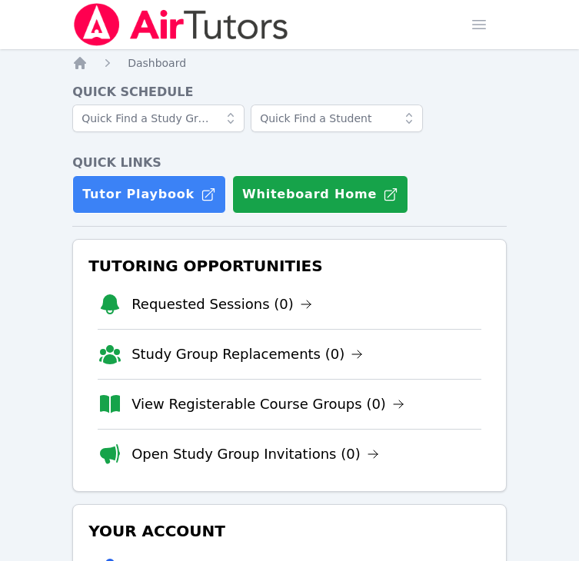 The height and width of the screenshot is (561, 579). I want to click on h3: Tutoring Opportunities, so click(289, 266).